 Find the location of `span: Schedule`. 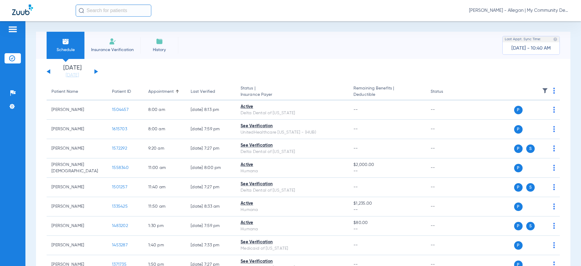

span: Schedule is located at coordinates (65, 50).